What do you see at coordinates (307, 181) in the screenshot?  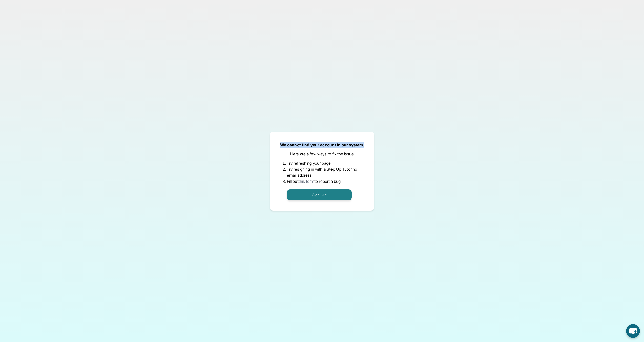 I see `a: this form` at bounding box center [307, 181].